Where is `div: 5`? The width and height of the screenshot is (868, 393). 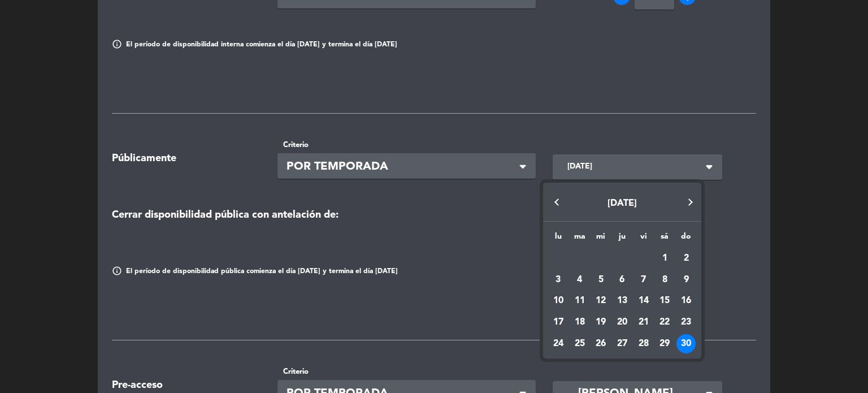
div: 5 is located at coordinates (601, 280).